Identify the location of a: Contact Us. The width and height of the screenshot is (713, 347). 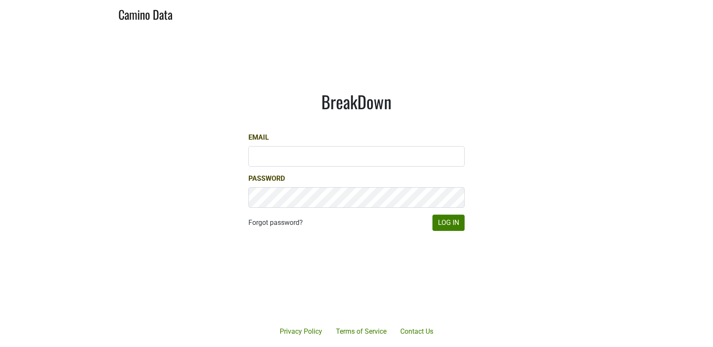
(417, 332).